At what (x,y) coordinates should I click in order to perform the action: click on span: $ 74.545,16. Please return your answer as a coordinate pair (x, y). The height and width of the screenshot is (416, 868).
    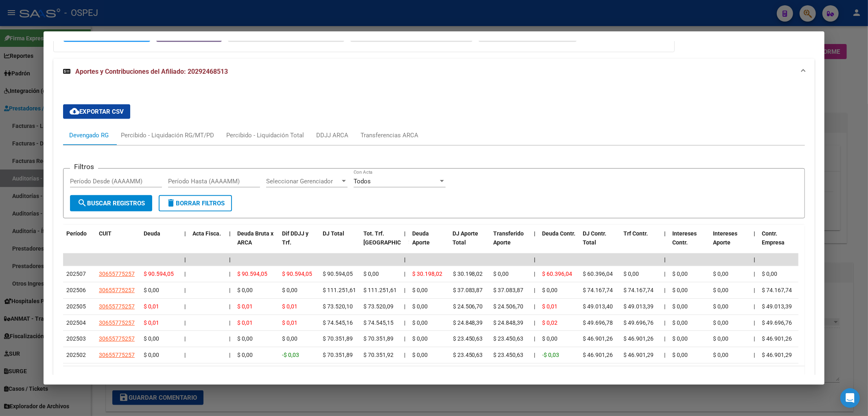
    Looking at the image, I should click on (338, 322).